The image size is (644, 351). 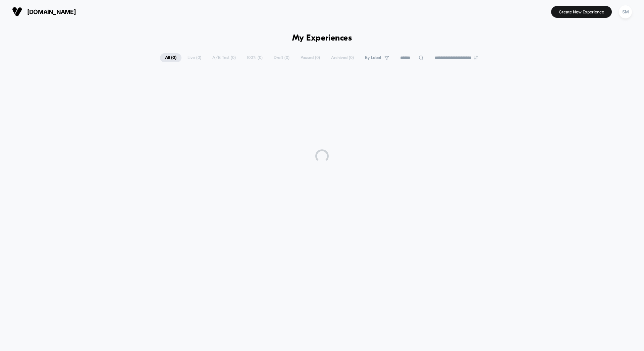 I want to click on button: SM, so click(x=625, y=12).